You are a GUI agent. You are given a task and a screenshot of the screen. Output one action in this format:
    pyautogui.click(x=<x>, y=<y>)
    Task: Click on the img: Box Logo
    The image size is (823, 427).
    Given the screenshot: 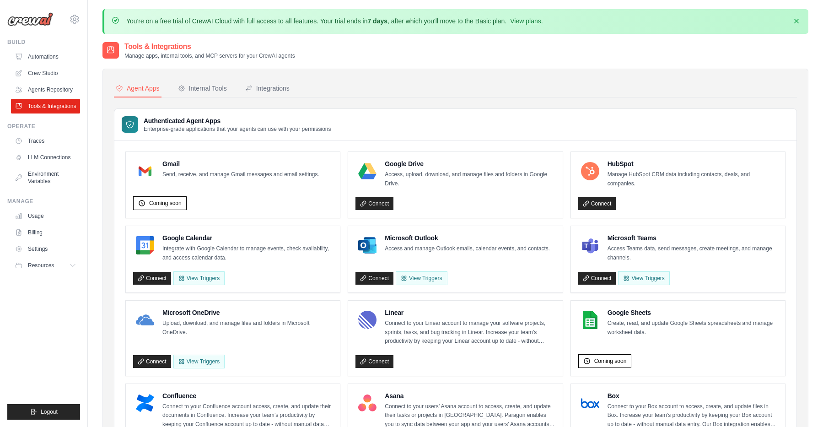 What is the action you would take?
    pyautogui.click(x=590, y=403)
    